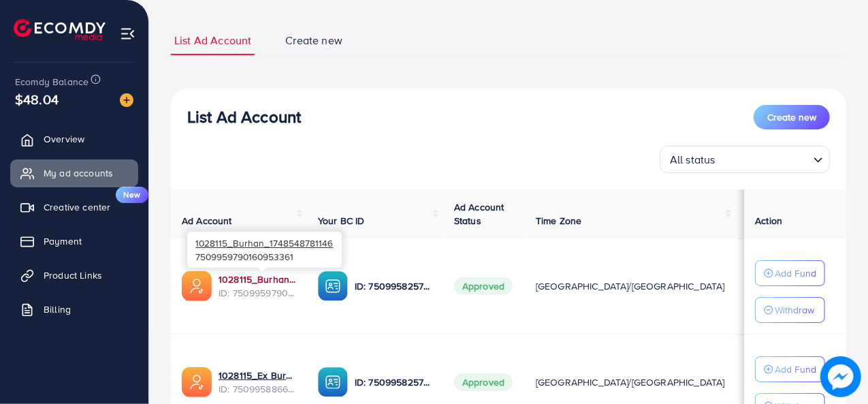 The height and width of the screenshot is (404, 868). Describe the element at coordinates (74, 275) in the screenshot. I see `a: Product Links` at that location.